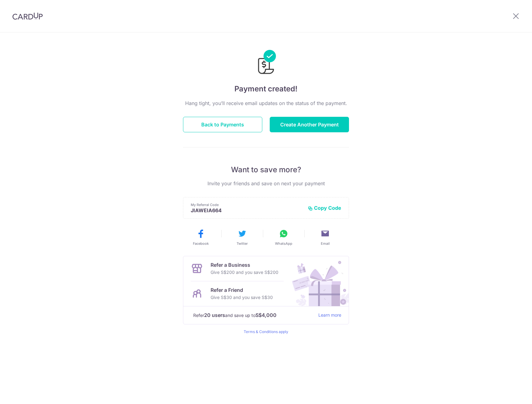  What do you see at coordinates (245, 272) in the screenshot?
I see `p: Give S$200 and you save S$200` at bounding box center [245, 272].